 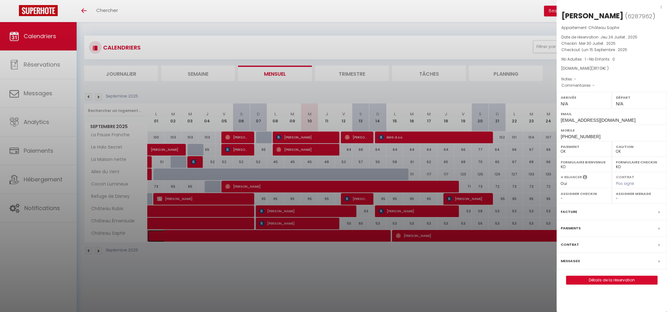 What do you see at coordinates (612, 130) in the screenshot?
I see `label: Mobile` at bounding box center [612, 130].